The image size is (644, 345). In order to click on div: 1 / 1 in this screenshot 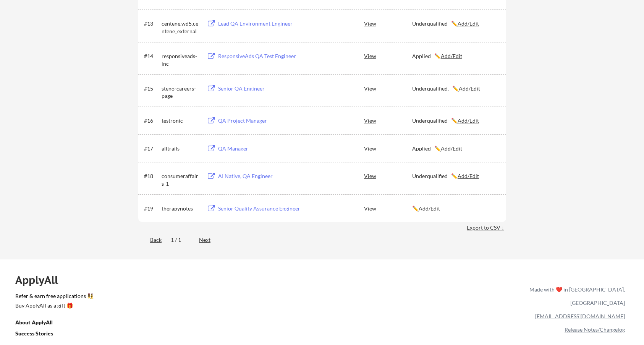, I will do `click(181, 240)`.